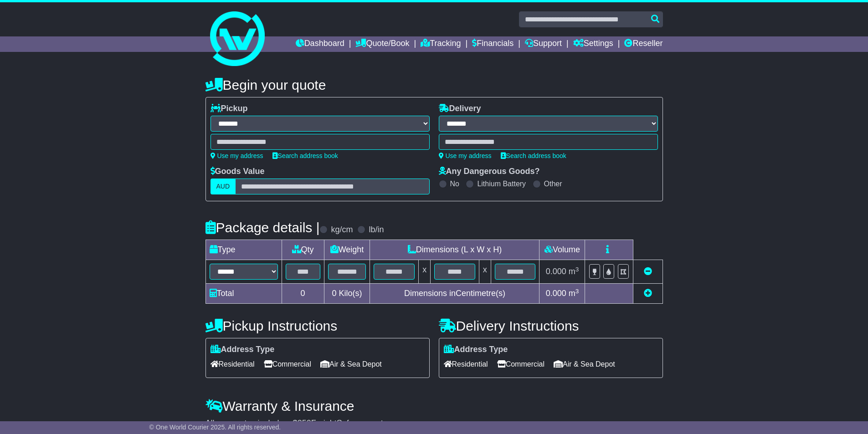 This screenshot has height=434, width=868. What do you see at coordinates (434, 84) in the screenshot?
I see `h4: Begin your quote` at bounding box center [434, 84].